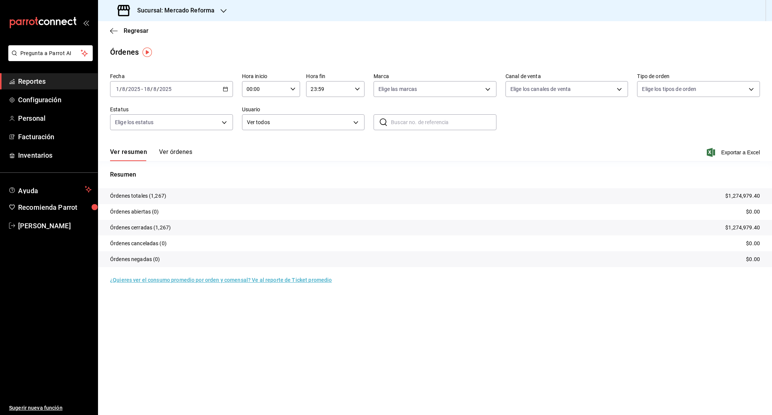 The width and height of the screenshot is (772, 415). What do you see at coordinates (49, 58) in the screenshot?
I see `a: Pregunta a Parrot AI` at bounding box center [49, 58].